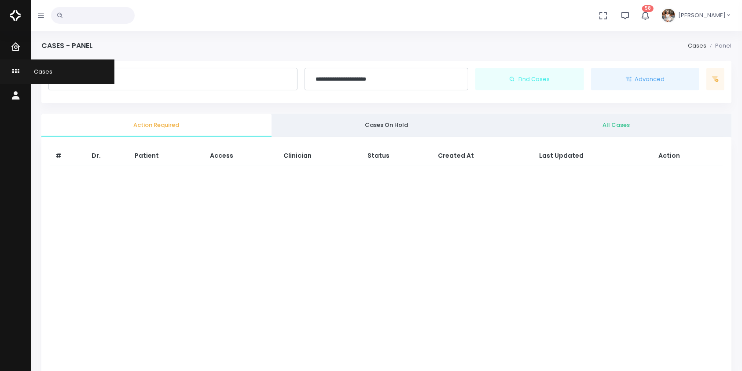 This screenshot has height=371, width=742. Describe the element at coordinates (37, 71) in the screenshot. I see `span: Cases` at that location.